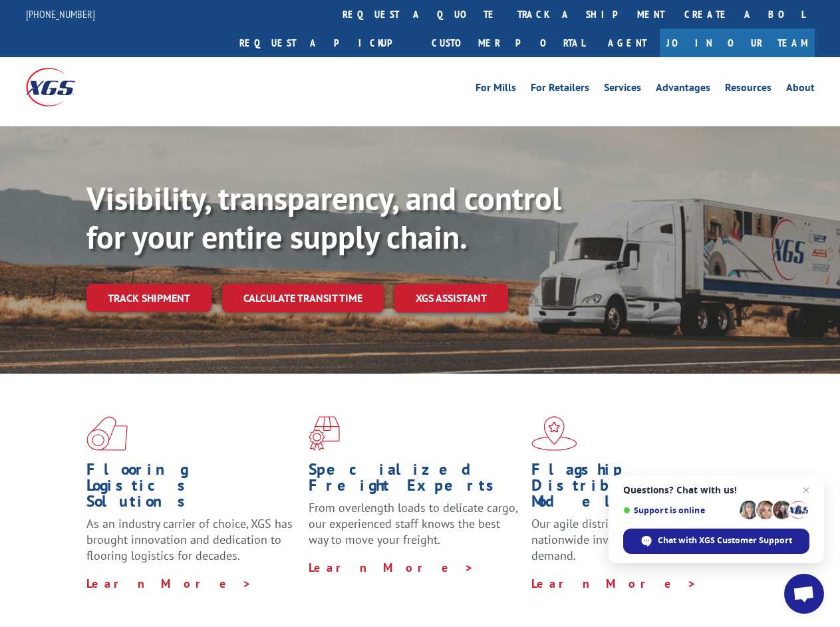 This screenshot has height=627, width=840. I want to click on a: XGS ASSISTANT, so click(451, 298).